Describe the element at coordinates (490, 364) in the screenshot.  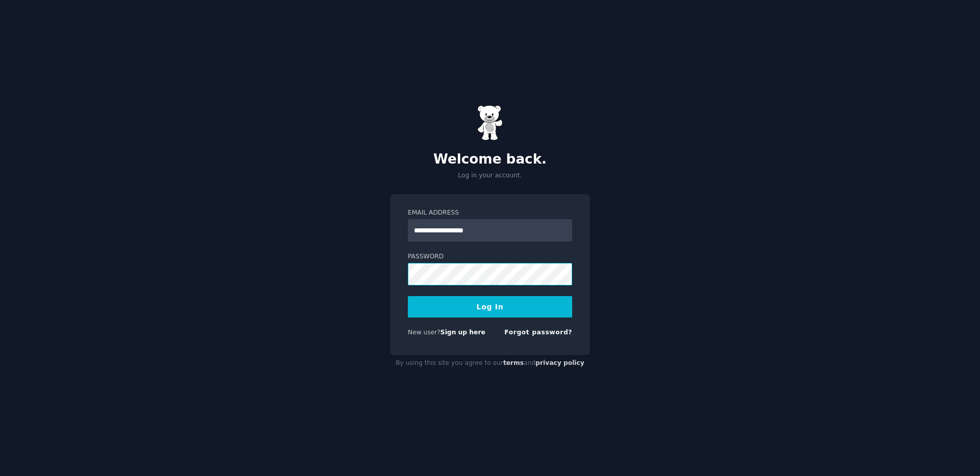
I see `div: By using this site you agree to our and` at that location.